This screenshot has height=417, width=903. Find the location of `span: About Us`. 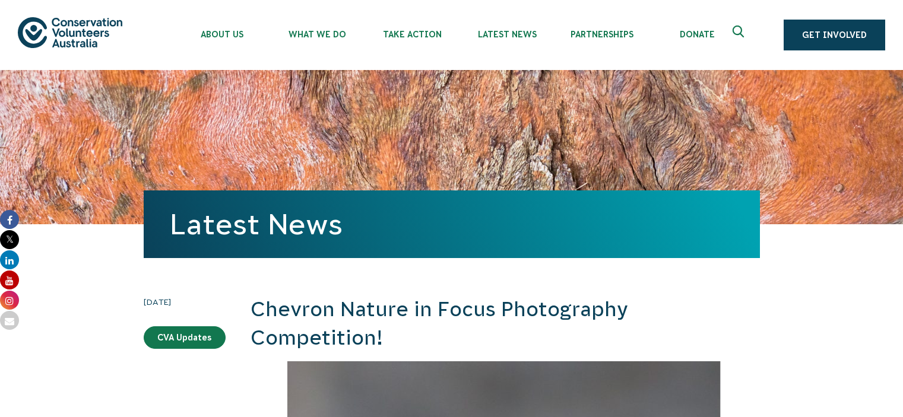

span: About Us is located at coordinates (222, 34).